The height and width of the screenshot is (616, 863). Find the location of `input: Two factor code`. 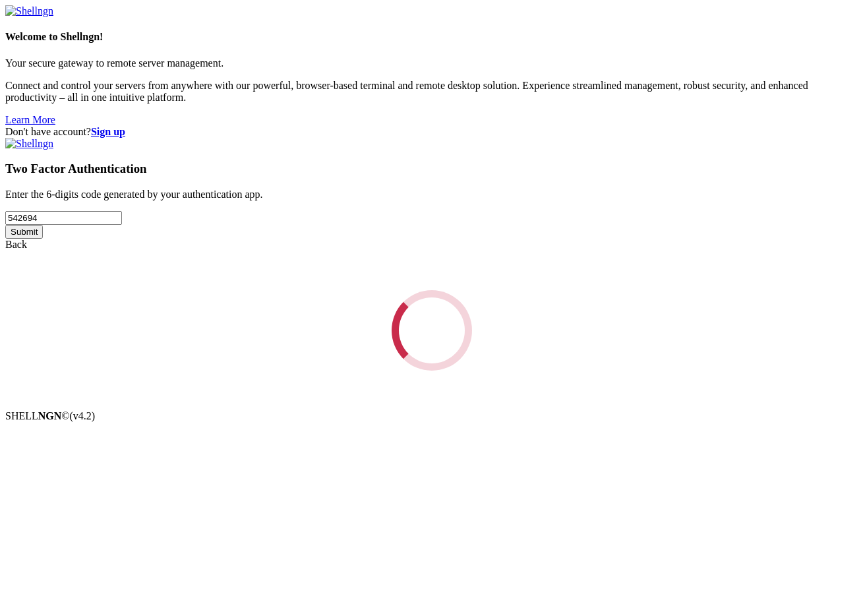

input: Two factor code is located at coordinates (63, 218).